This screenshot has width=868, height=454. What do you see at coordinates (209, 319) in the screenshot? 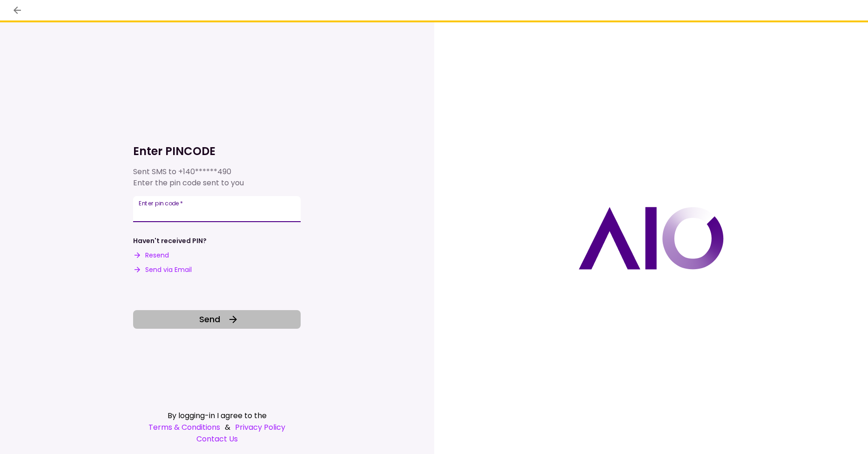
I see `span: Send` at bounding box center [209, 319].